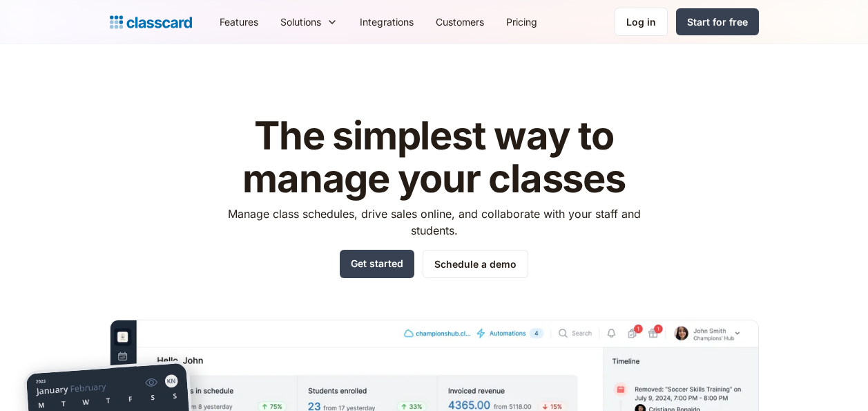  What do you see at coordinates (718, 21) in the screenshot?
I see `a: Start for free` at bounding box center [718, 21].